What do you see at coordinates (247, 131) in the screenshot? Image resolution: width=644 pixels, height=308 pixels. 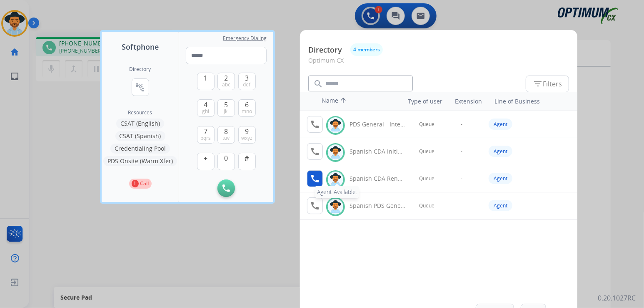 I see `span: 9` at bounding box center [247, 131].